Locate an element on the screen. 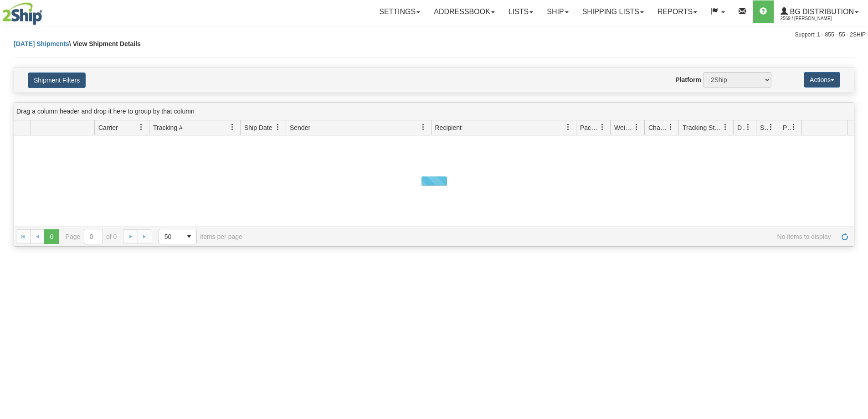 This screenshot has width=868, height=419. span: No items to display is located at coordinates (543, 236).